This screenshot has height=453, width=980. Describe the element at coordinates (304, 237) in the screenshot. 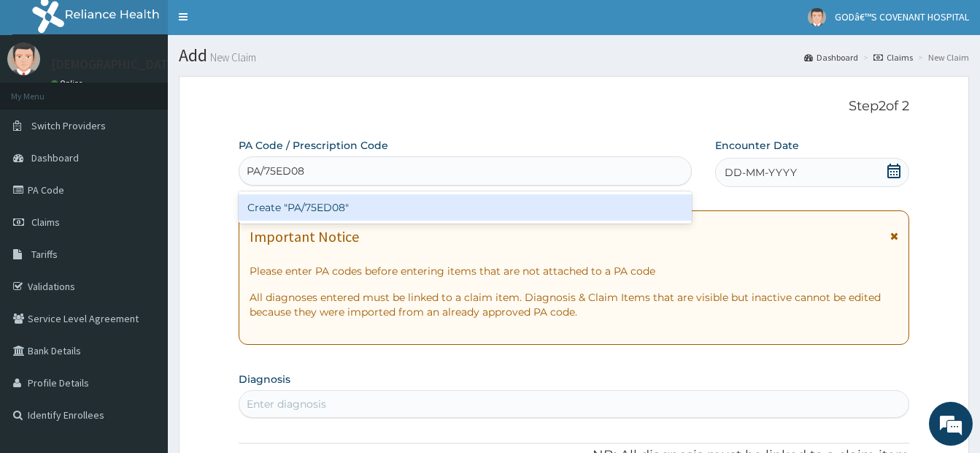

I see `h1: Important Notice` at that location.